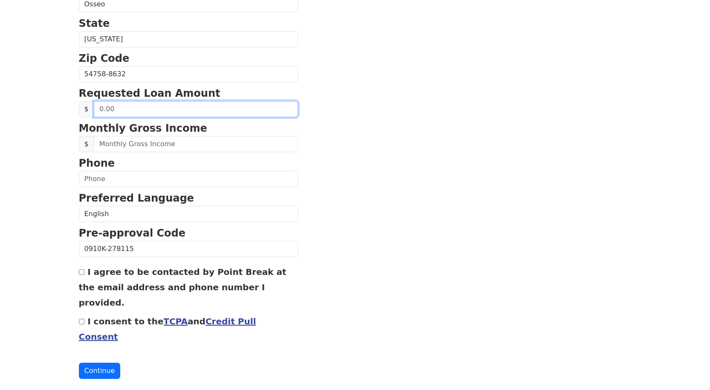 Image resolution: width=710 pixels, height=390 pixels. I want to click on button: Continue, so click(100, 371).